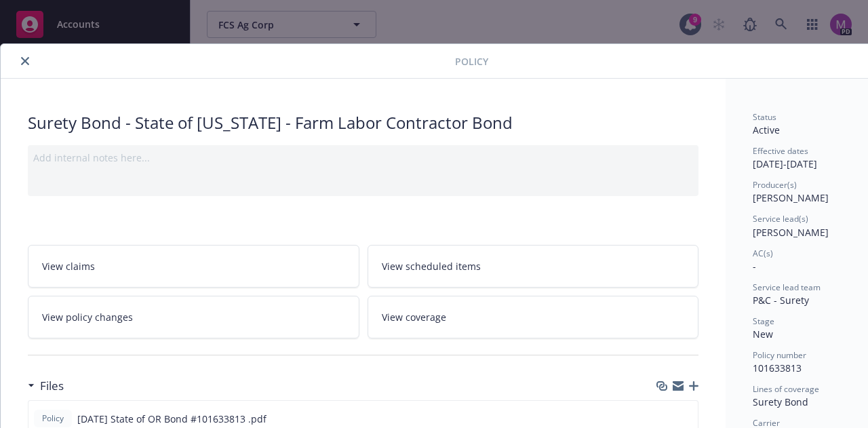 Image resolution: width=868 pixels, height=428 pixels. What do you see at coordinates (414, 316) in the screenshot?
I see `span: View coverage` at bounding box center [414, 316].